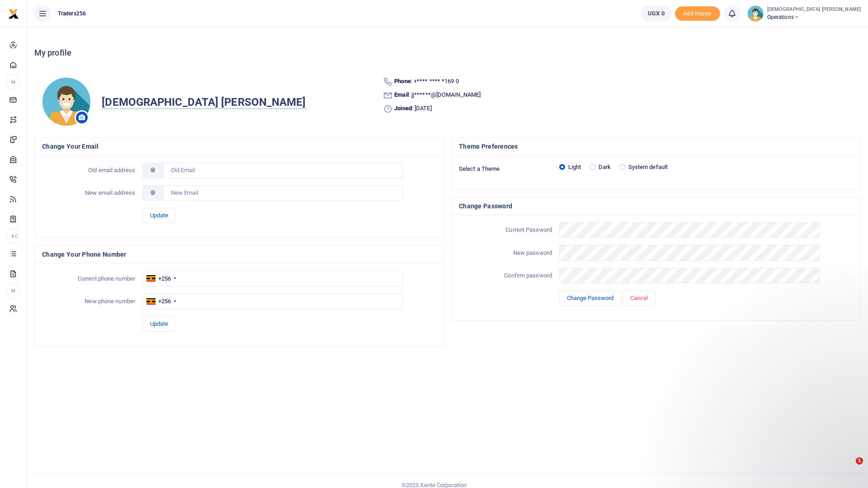 The width and height of the screenshot is (868, 488). Describe the element at coordinates (72, 14) in the screenshot. I see `span: traders256` at that location.